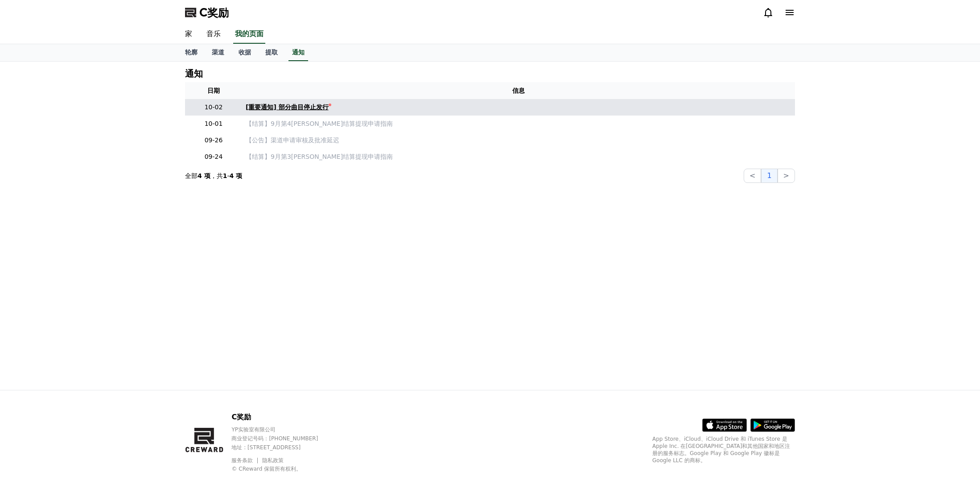 The height and width of the screenshot is (501, 980). Describe the element at coordinates (292, 140) in the screenshot. I see `font: 【公告】渠道申请审核及批准延迟` at that location.